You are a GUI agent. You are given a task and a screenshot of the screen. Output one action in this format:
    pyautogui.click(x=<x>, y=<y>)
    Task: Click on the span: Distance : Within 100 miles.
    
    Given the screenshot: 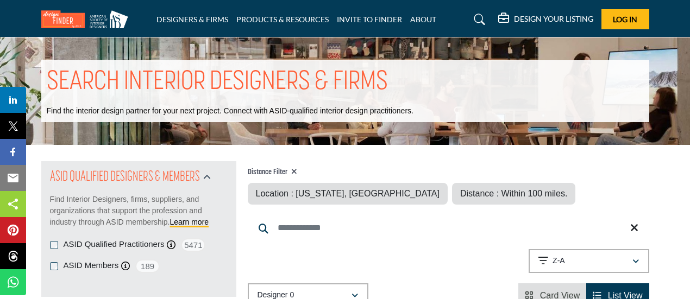 What is the action you would take?
    pyautogui.click(x=513, y=193)
    